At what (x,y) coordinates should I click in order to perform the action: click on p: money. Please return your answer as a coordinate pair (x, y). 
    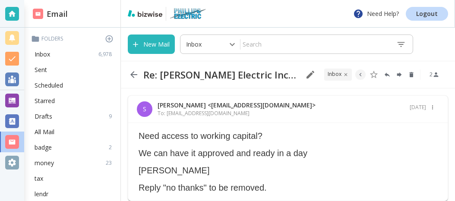
    Looking at the image, I should click on (44, 163).